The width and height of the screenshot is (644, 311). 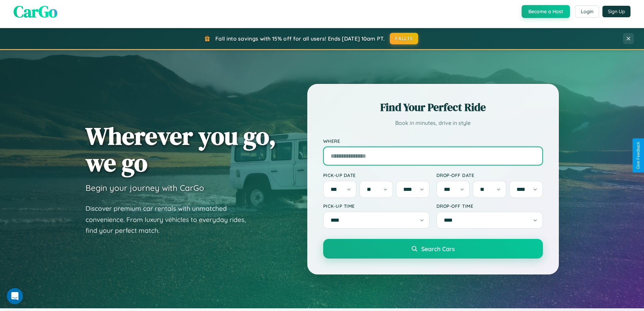 I want to click on button: Search Cars, so click(x=433, y=249).